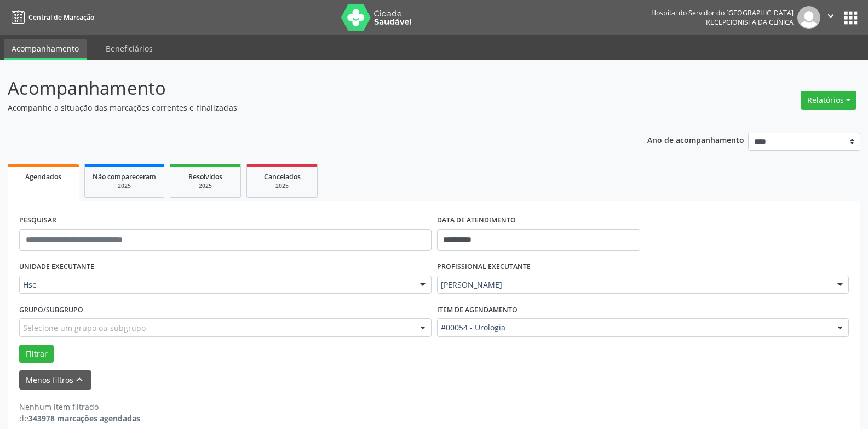  What do you see at coordinates (477, 309) in the screenshot?
I see `label: Item de agendamento` at bounding box center [477, 309].